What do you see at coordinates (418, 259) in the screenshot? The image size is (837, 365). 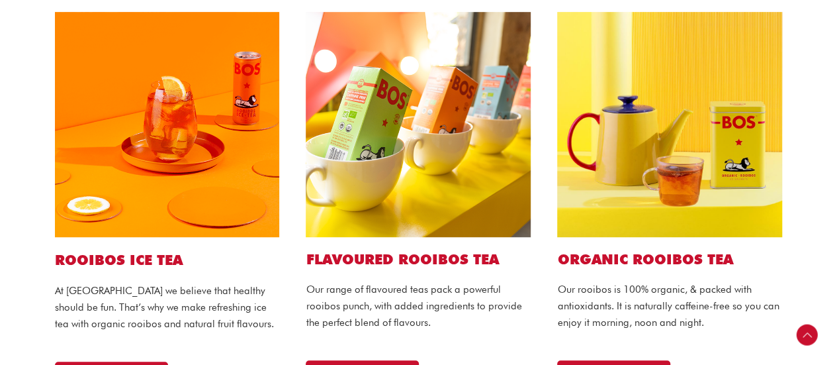 I see `h2: Flavoured ROOIBOS TEA` at bounding box center [418, 259].